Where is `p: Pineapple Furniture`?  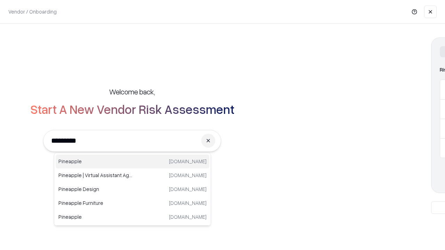 p: Pineapple Furniture is located at coordinates (95, 203).